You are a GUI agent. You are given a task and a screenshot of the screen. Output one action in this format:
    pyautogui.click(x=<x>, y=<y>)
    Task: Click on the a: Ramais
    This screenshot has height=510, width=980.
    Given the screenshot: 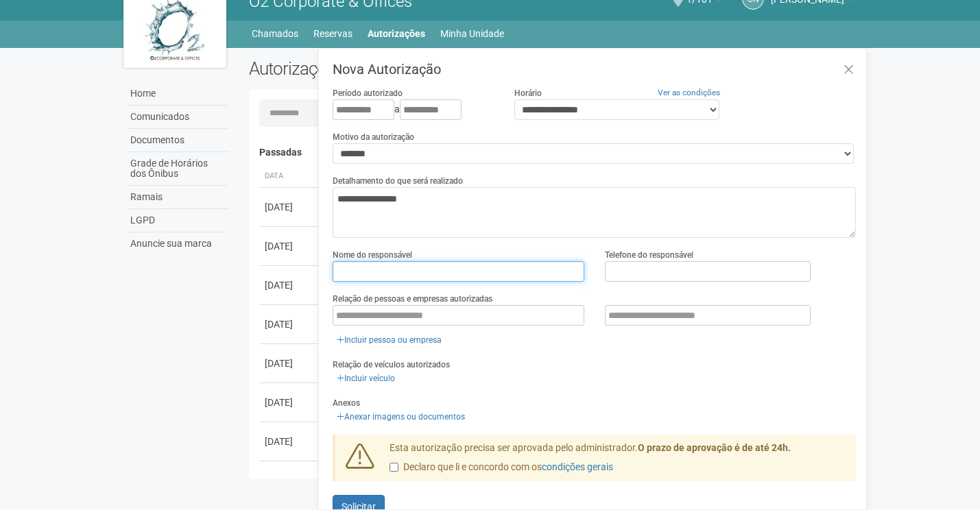 What is the action you would take?
    pyautogui.click(x=177, y=197)
    